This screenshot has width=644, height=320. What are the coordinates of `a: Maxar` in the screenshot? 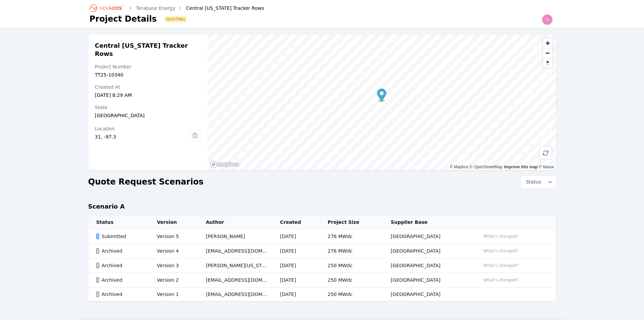 It's located at (547, 167).